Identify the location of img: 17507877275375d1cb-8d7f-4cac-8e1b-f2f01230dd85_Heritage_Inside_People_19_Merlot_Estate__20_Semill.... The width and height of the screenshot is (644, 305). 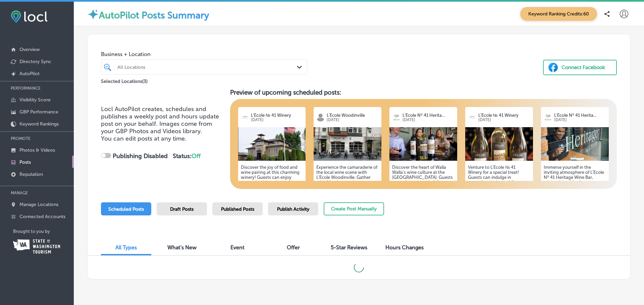
(423, 144).